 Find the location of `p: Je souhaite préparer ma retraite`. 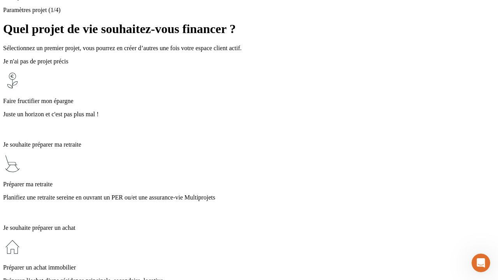

p: Je souhaite préparer ma retraite is located at coordinates (249, 145).